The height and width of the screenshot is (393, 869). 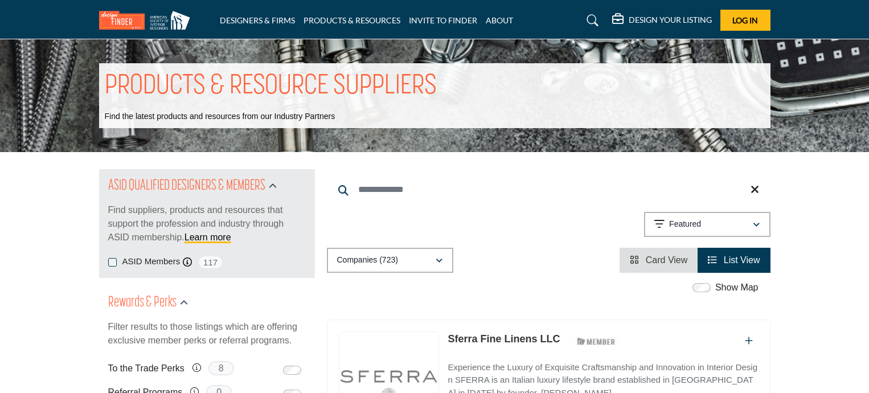 What do you see at coordinates (499, 20) in the screenshot?
I see `a: ABOUT` at bounding box center [499, 20].